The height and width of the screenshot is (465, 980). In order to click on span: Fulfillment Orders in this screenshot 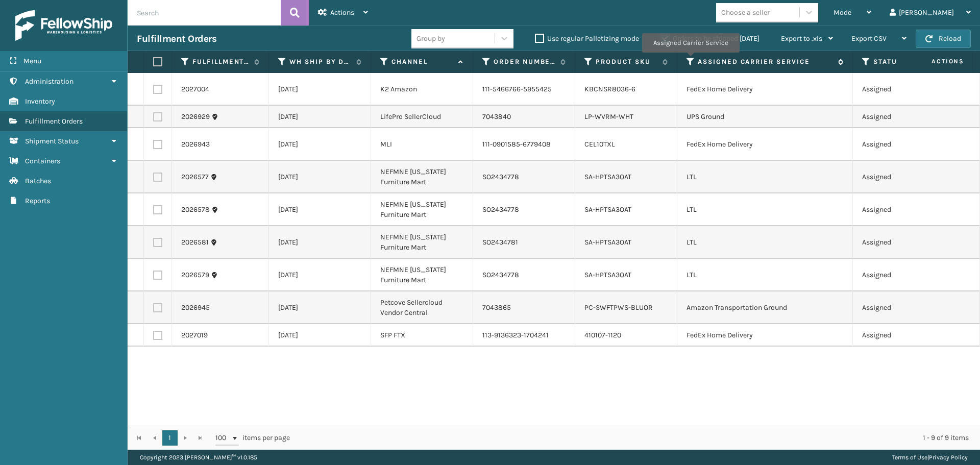, I will do `click(53, 121)`.